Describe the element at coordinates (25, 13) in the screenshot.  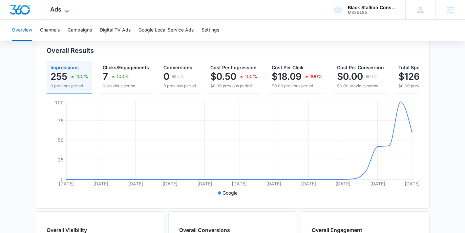
I see `div: v 4.0.25` at that location.